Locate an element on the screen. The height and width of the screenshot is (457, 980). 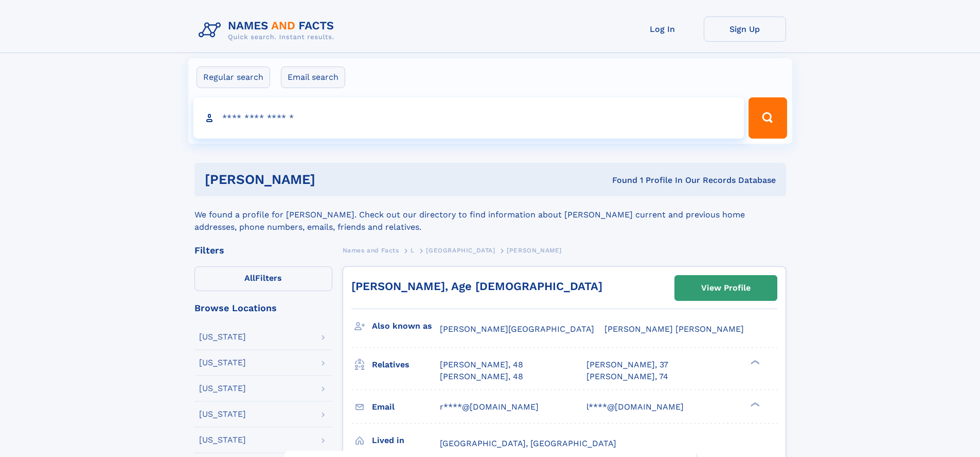
label: Regular search is located at coordinates (233, 77).